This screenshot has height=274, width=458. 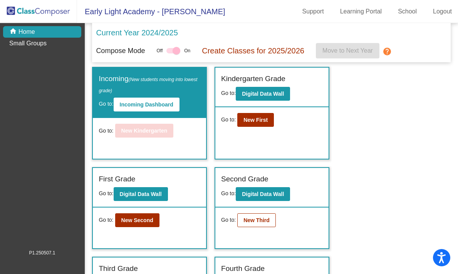 What do you see at coordinates (361, 12) in the screenshot?
I see `a: Learning Portal` at bounding box center [361, 12].